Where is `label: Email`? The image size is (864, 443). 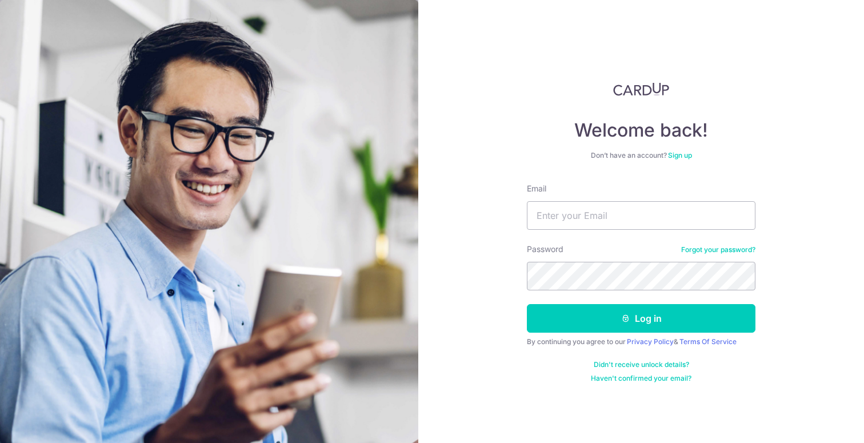 label: Email is located at coordinates (537, 189).